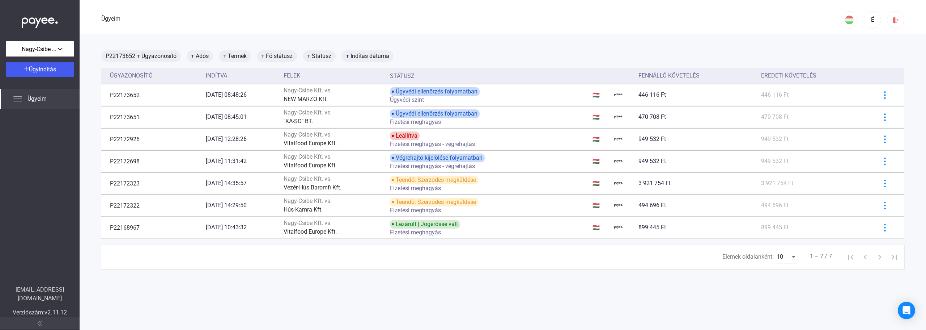 This screenshot has width=926, height=330. I want to click on img: arrow-double-left-grey.svg, so click(40, 323).